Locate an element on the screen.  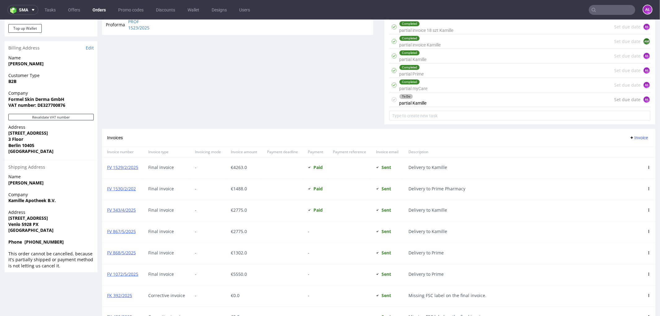
strong: B2B is located at coordinates (12, 61).